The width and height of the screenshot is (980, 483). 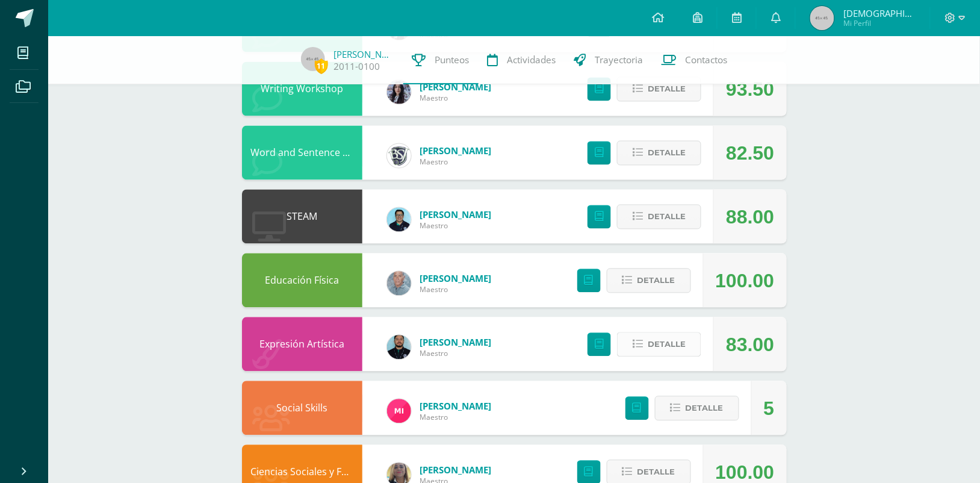 I want to click on span: Actividades, so click(x=531, y=60).